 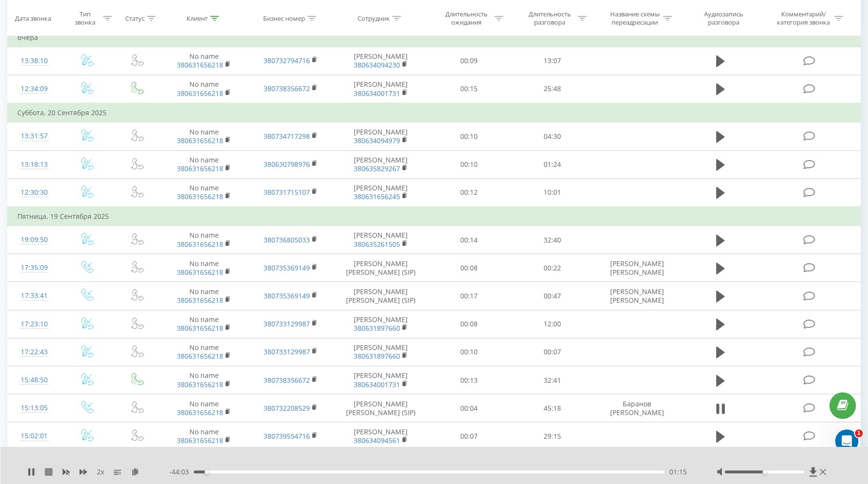 What do you see at coordinates (552, 436) in the screenshot?
I see `td: 29:15` at bounding box center [552, 436].